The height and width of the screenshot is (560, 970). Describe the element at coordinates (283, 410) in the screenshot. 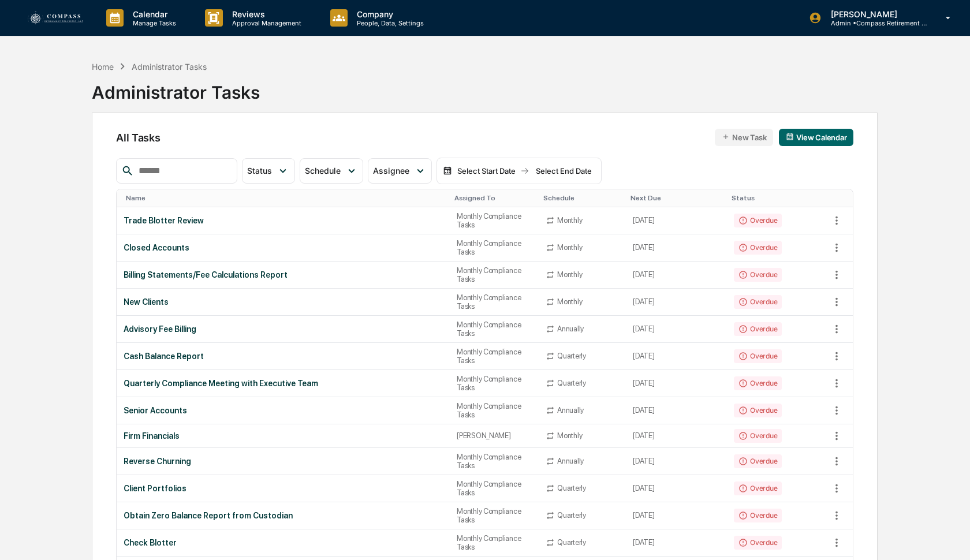

I see `div: Senior Accounts` at that location.